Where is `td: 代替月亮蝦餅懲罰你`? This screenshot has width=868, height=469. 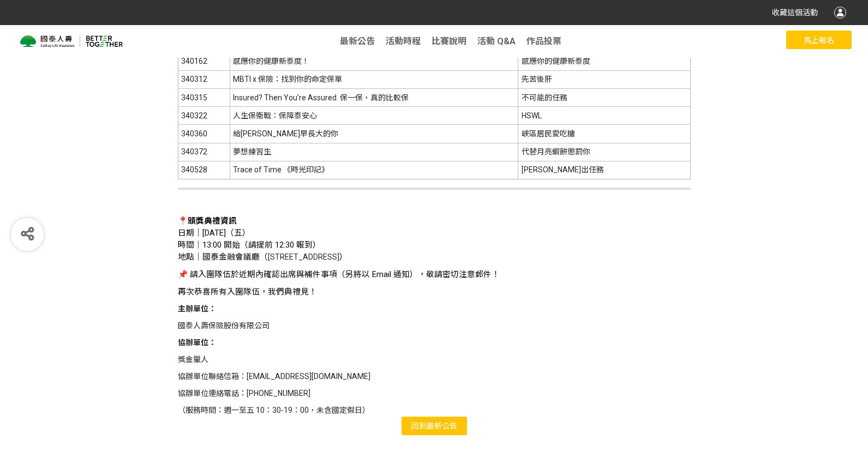
td: 代替月亮蝦餅懲罰你 is located at coordinates (604, 151).